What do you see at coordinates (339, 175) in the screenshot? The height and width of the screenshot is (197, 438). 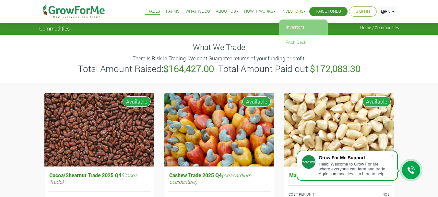 I see `h5: Maize Trade 2025 Q4` at bounding box center [339, 175].